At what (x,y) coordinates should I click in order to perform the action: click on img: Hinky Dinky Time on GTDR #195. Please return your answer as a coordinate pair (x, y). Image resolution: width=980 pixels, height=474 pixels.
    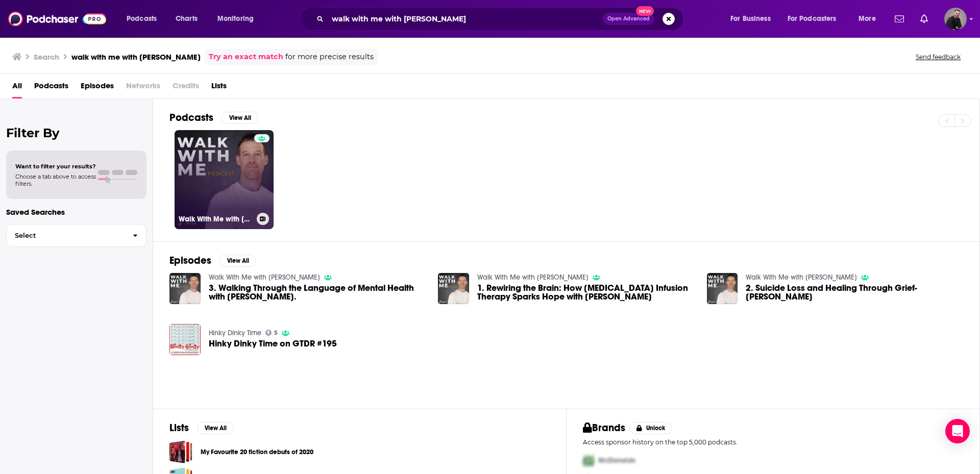
    Looking at the image, I should click on (185, 339).